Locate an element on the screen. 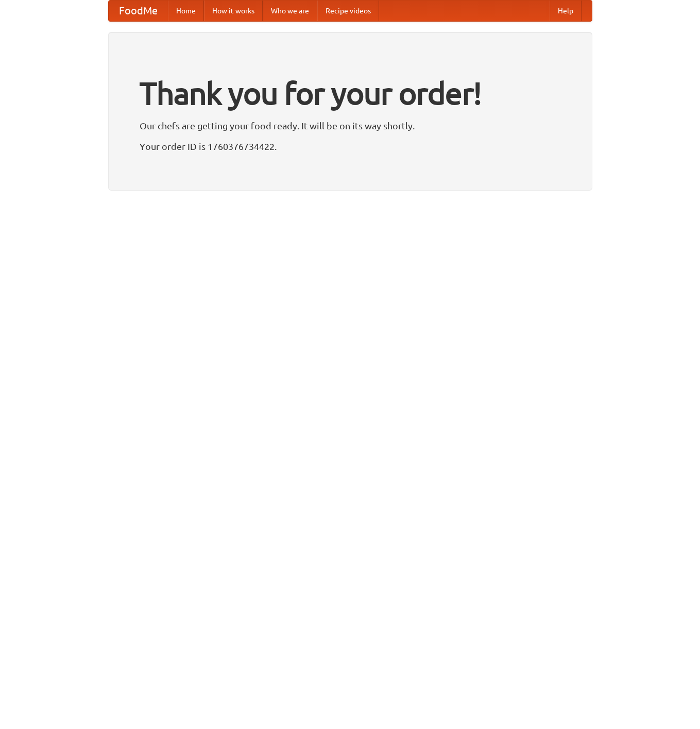  a: Home is located at coordinates (186, 11).